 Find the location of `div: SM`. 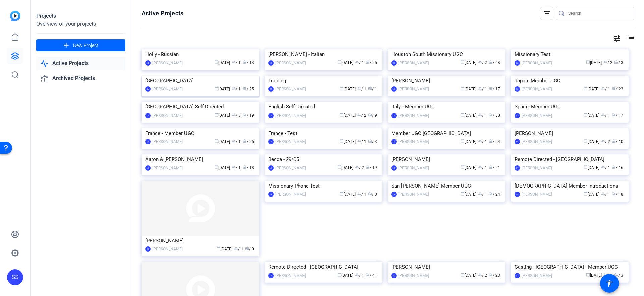

div: SM is located at coordinates (148, 89).